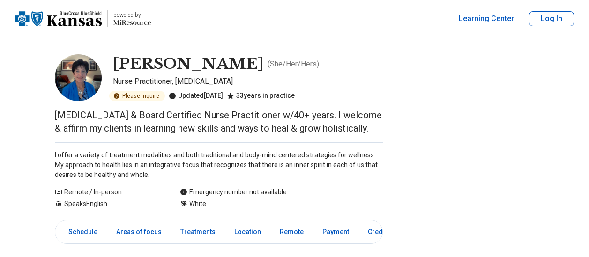 Image resolution: width=589 pixels, height=257 pixels. What do you see at coordinates (335, 232) in the screenshot?
I see `a: Payment` at bounding box center [335, 232].